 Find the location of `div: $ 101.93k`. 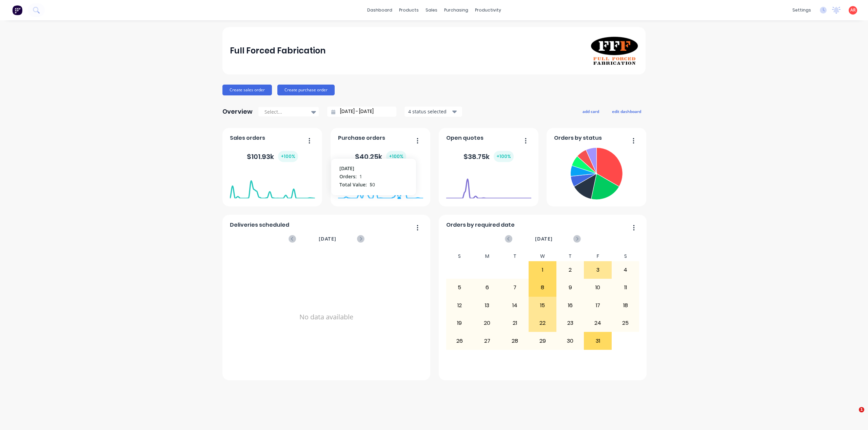

div: $ 101.93k is located at coordinates (272, 156).